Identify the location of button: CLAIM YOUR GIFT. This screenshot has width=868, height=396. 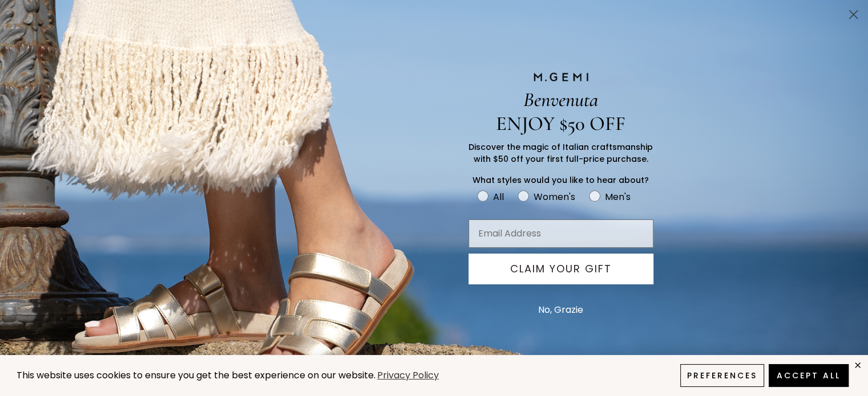
(561, 269).